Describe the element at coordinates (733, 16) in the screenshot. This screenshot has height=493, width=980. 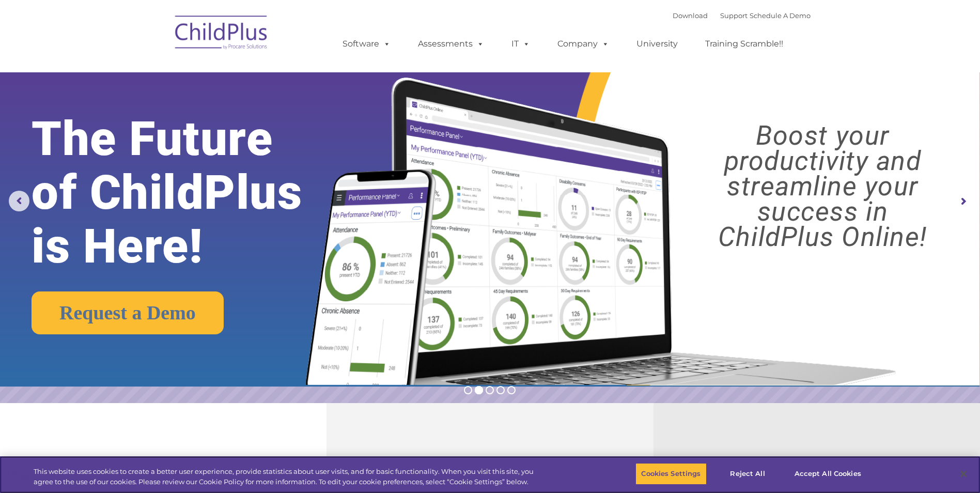
I see `a: Support` at that location.